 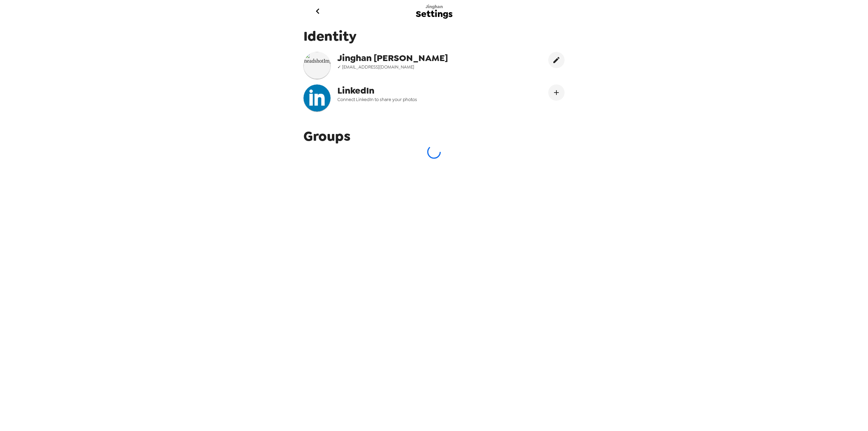 What do you see at coordinates (406, 100) in the screenshot?
I see `span: Connect LinkedIn to share your photos` at bounding box center [406, 100].